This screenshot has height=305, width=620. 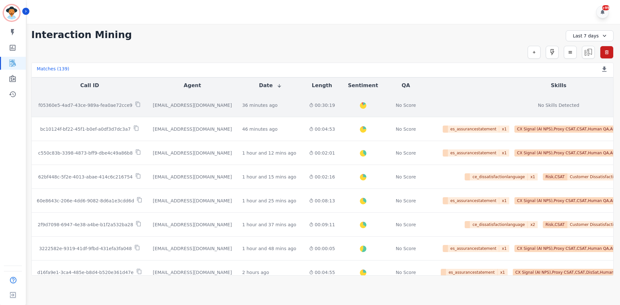 What do you see at coordinates (255, 273) in the screenshot?
I see `div: 2 hours ago` at bounding box center [255, 273].